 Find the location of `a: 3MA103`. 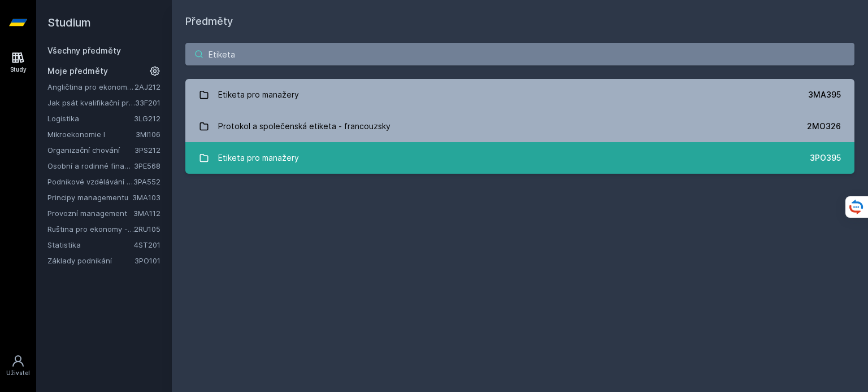

a: 3MA103 is located at coordinates (146, 198).